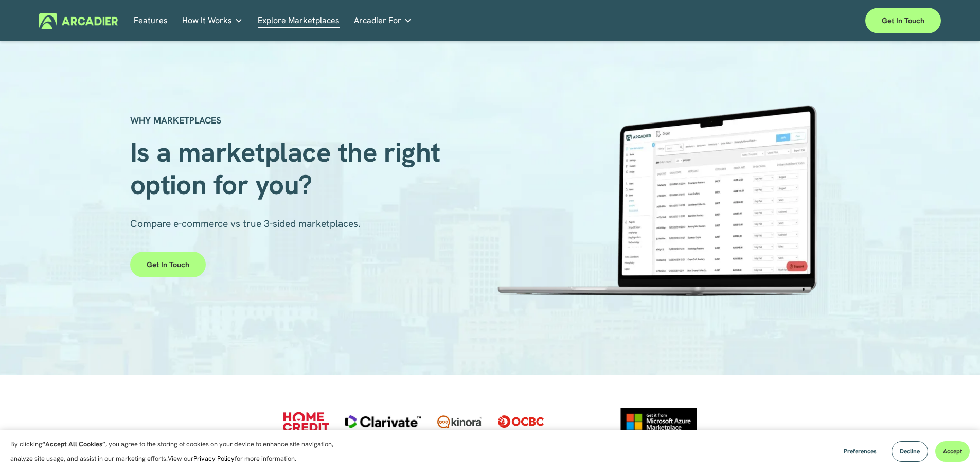 This screenshot has width=980, height=473. I want to click on span: Accept, so click(953, 452).